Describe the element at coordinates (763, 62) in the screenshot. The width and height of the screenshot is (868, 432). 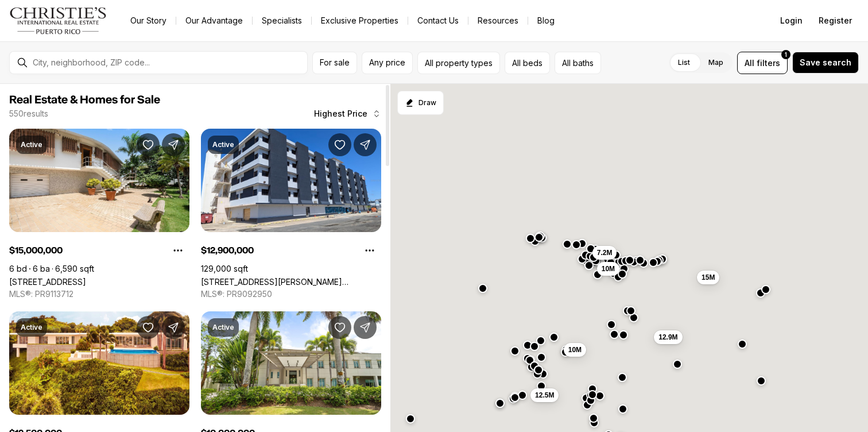
I see `button: Allfilters1` at that location.